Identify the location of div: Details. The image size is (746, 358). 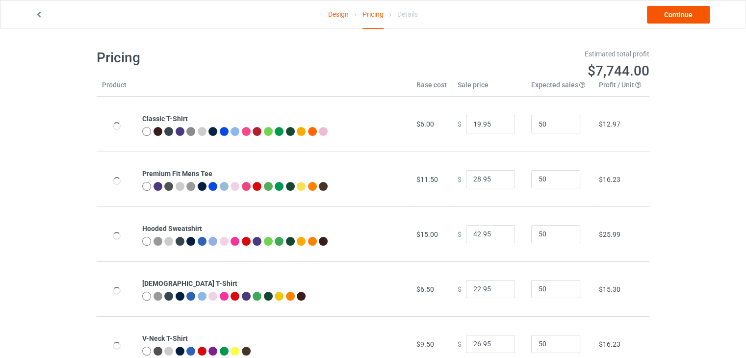
(407, 14).